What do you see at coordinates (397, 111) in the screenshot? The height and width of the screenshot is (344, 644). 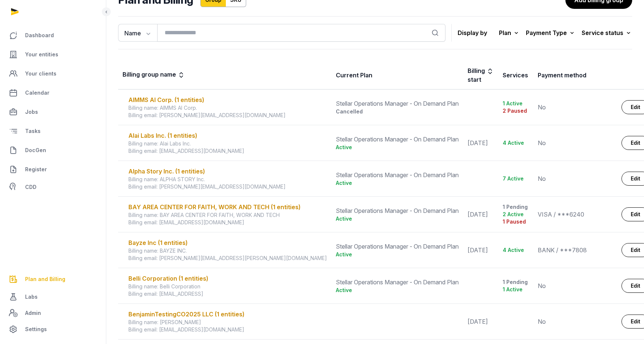 I see `div: Cancelled` at bounding box center [397, 111].